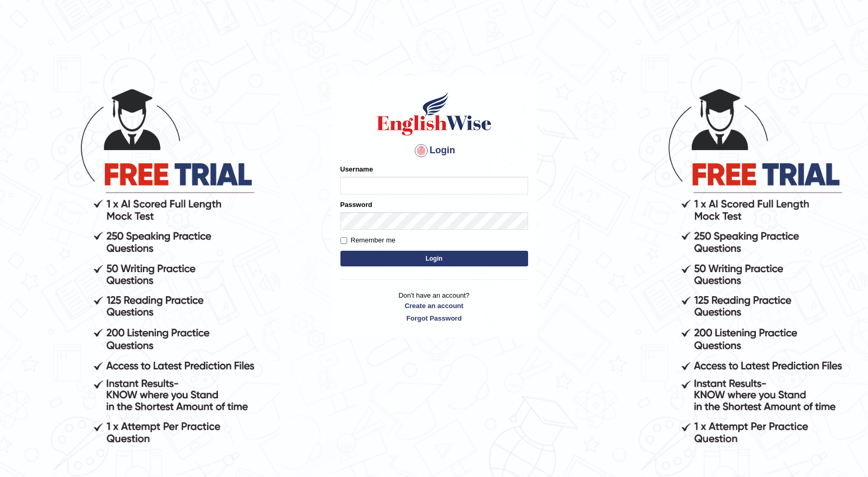  Describe the element at coordinates (344, 241) in the screenshot. I see `input: Remember me` at that location.